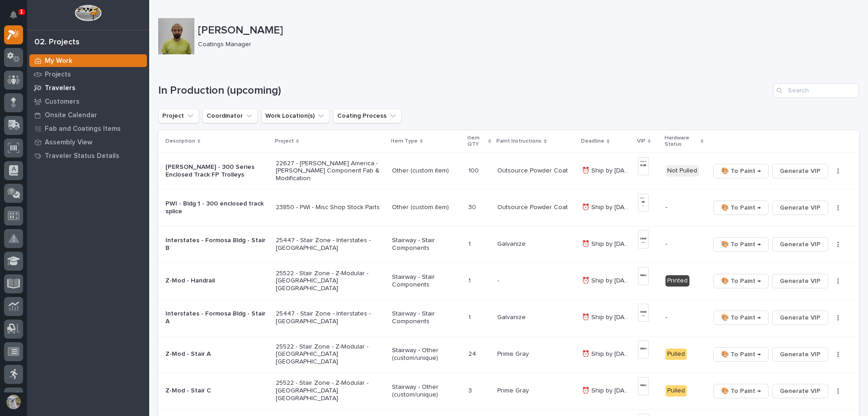  Describe the element at coordinates (464, 91) in the screenshot. I see `h1: In Production (upcoming)` at that location.